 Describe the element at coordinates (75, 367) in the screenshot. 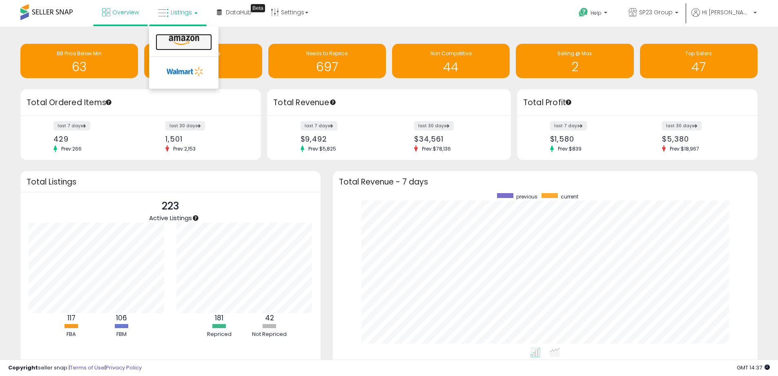

I see `div: seller snap | |` at that location.